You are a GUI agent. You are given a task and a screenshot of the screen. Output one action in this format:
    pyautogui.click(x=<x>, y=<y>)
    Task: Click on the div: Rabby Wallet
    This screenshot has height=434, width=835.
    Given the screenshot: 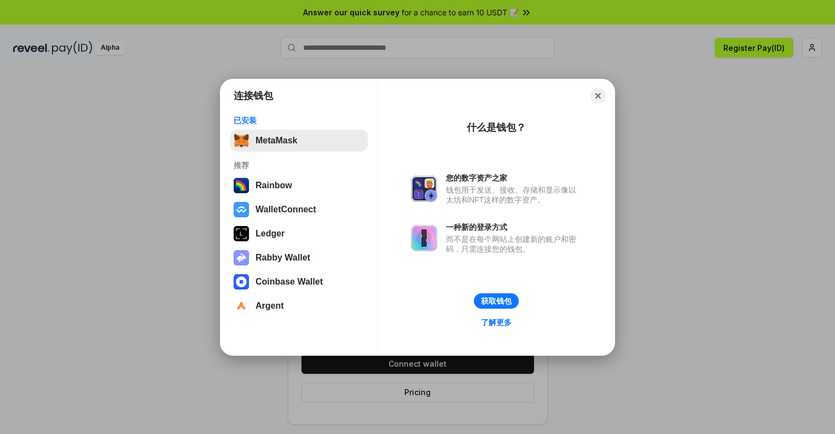 What is the action you would take?
    pyautogui.click(x=283, y=258)
    